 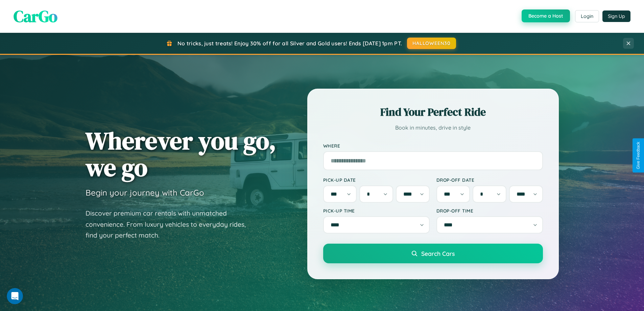 I want to click on button: Login, so click(x=587, y=16).